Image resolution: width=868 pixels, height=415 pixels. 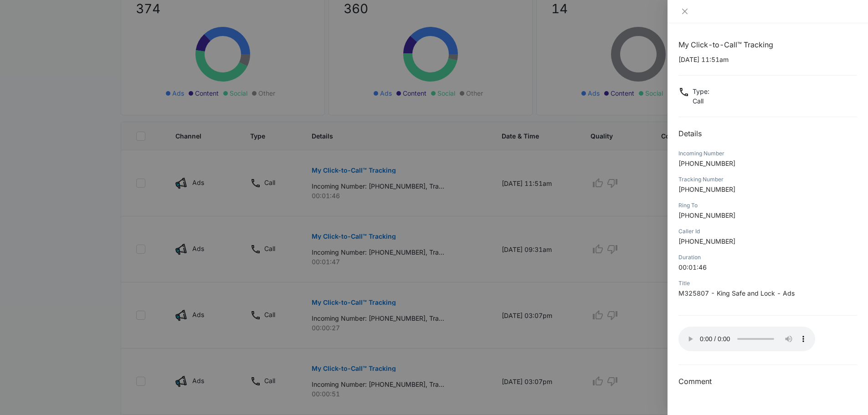 What do you see at coordinates (701, 91) in the screenshot?
I see `p: Type :` at bounding box center [701, 91].